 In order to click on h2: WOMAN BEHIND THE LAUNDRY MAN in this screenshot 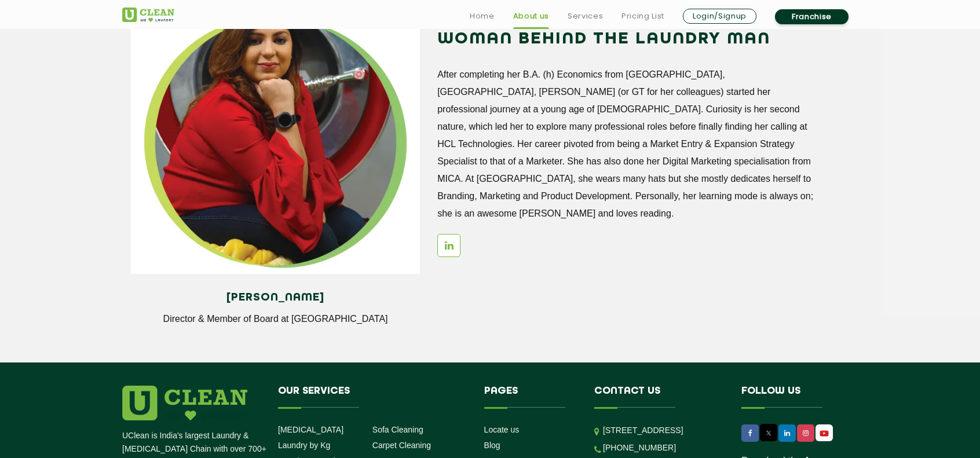, I will do `click(628, 39)`.